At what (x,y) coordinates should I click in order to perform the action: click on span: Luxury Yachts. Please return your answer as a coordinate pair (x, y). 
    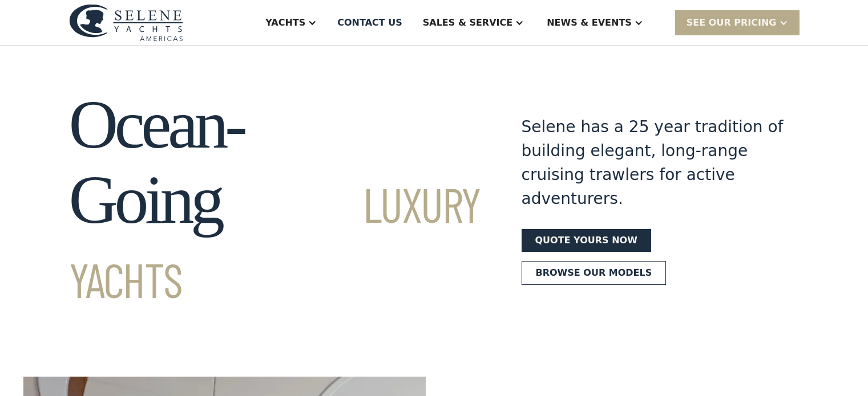
    Looking at the image, I should click on (274, 241).